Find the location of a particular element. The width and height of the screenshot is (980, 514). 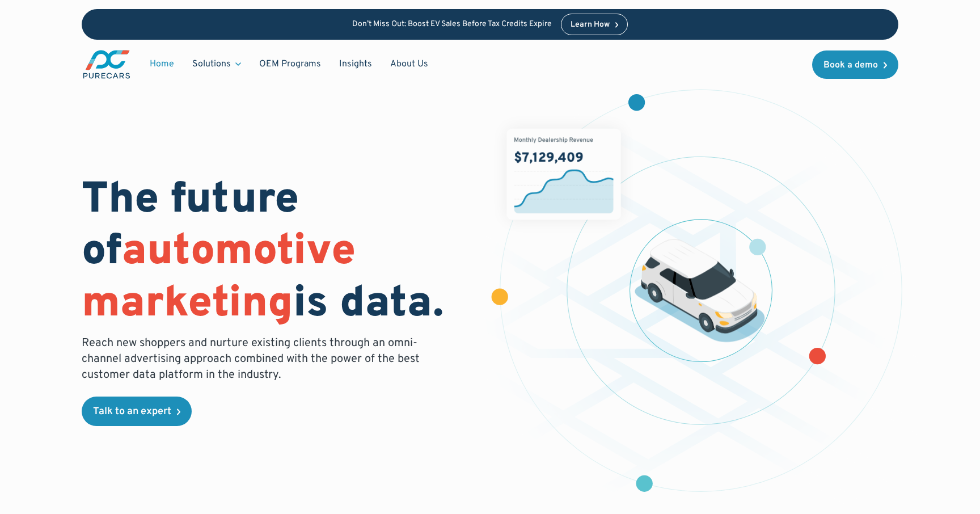

div: Book a demo is located at coordinates (850, 65).